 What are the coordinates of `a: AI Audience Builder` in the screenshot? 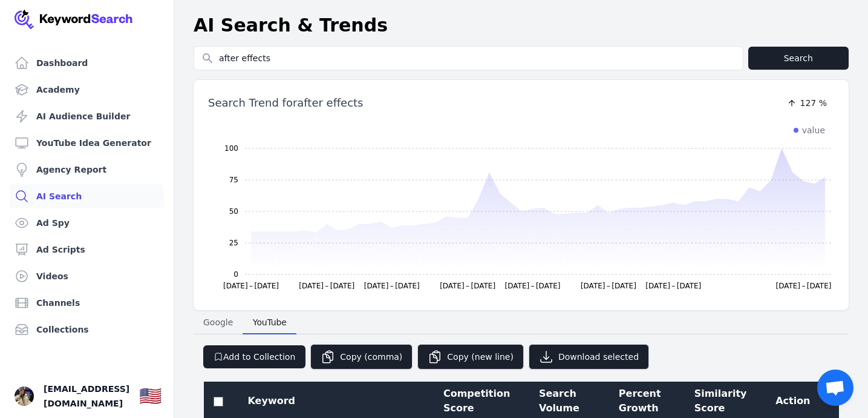 It's located at (87, 116).